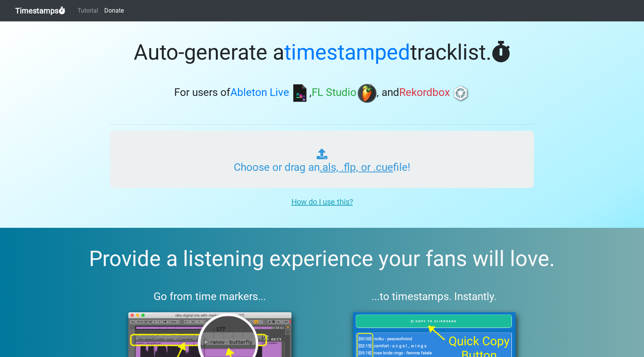  What do you see at coordinates (88, 10) in the screenshot?
I see `a: Tutorial` at bounding box center [88, 10].